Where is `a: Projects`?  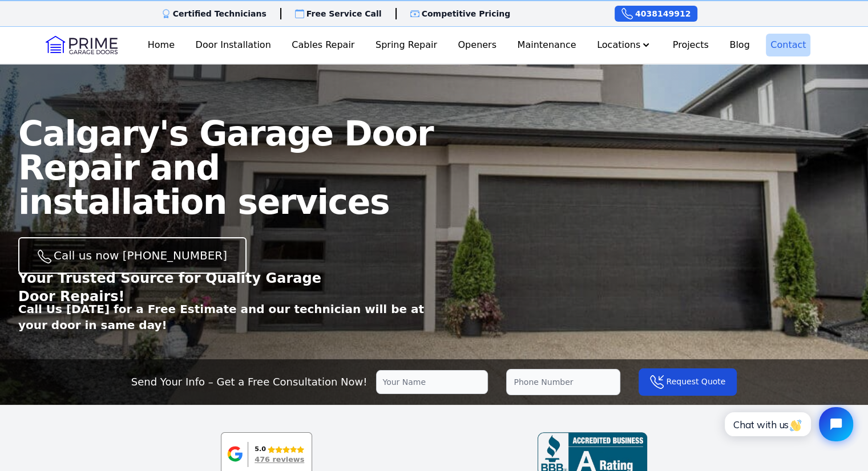
a: Projects is located at coordinates (690, 45).